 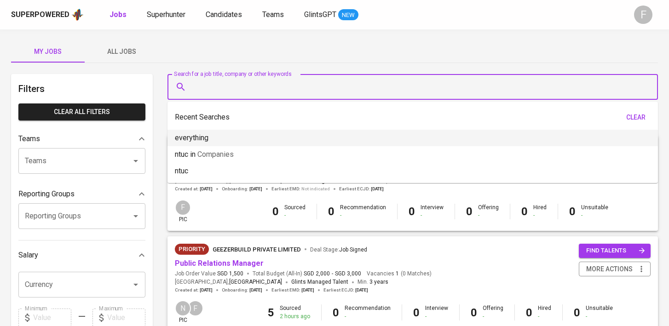 What do you see at coordinates (119, 15) in the screenshot?
I see `a: Jobs` at bounding box center [119, 15].